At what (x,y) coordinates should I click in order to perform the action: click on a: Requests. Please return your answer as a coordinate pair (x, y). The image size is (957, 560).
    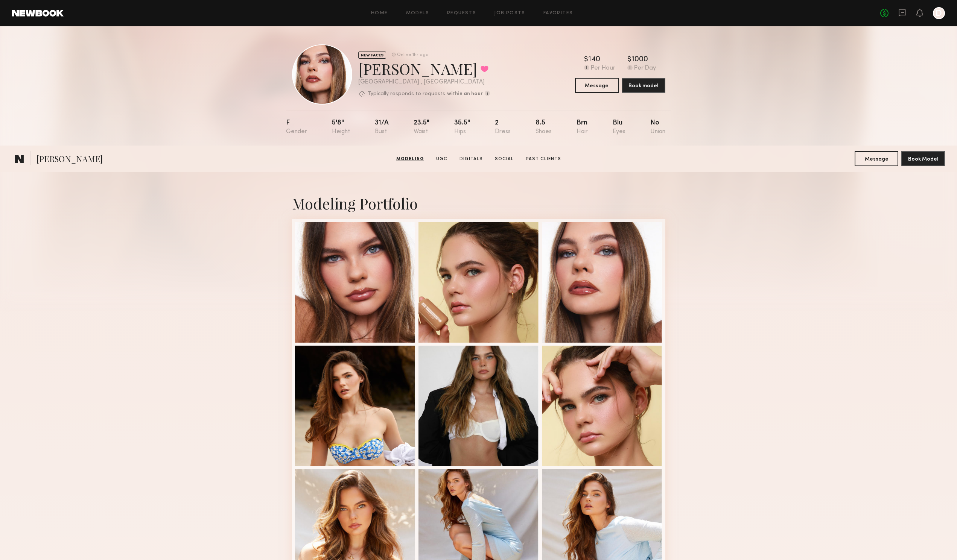
    Looking at the image, I should click on (461, 13).